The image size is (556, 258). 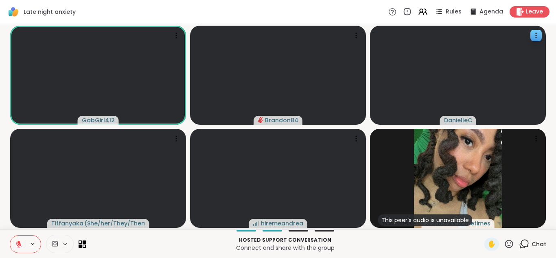 I want to click on img: SinnersWinSometimes, so click(x=458, y=178).